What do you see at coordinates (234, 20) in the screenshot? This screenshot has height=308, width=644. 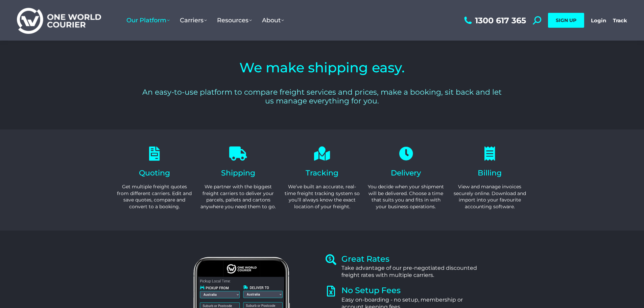 I see `span: Resources` at bounding box center [234, 20].